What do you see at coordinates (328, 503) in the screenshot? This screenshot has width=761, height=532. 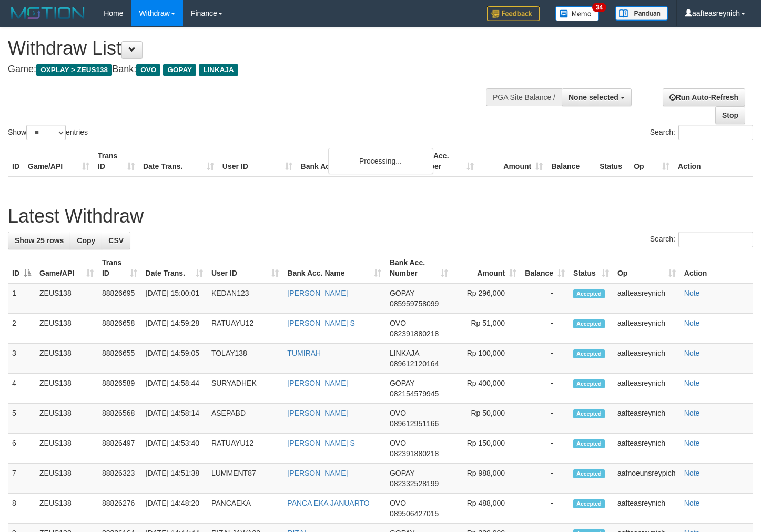 I see `a: PANCA EKA JANUARTO` at bounding box center [328, 503].